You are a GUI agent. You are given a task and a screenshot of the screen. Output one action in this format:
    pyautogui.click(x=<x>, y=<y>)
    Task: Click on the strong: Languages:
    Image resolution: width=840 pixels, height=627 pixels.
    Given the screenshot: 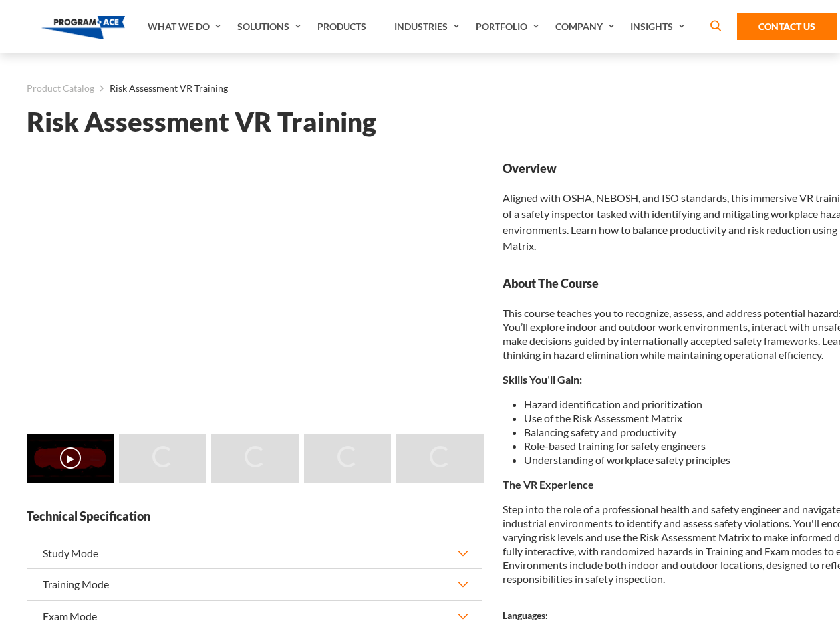 What is the action you would take?
    pyautogui.click(x=525, y=615)
    